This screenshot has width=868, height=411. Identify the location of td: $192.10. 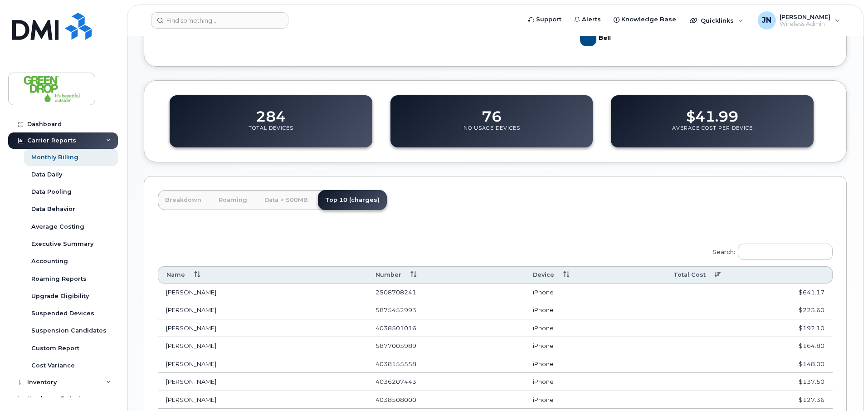
(749, 328).